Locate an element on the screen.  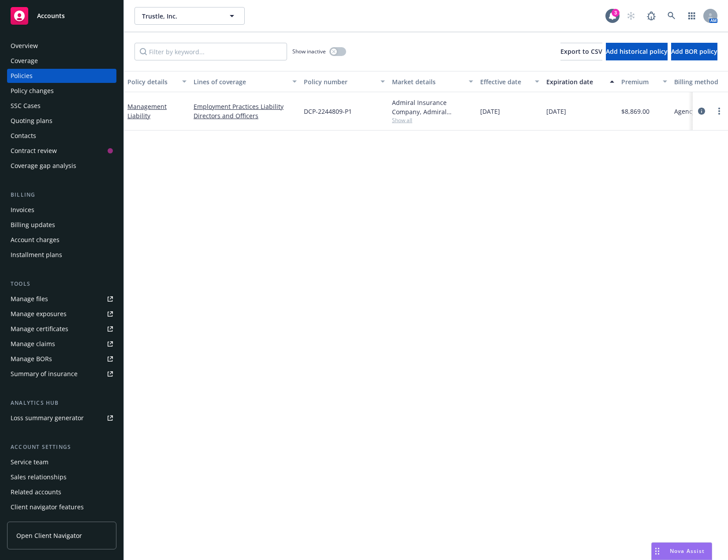
div: Analytics hub is located at coordinates (62, 403).